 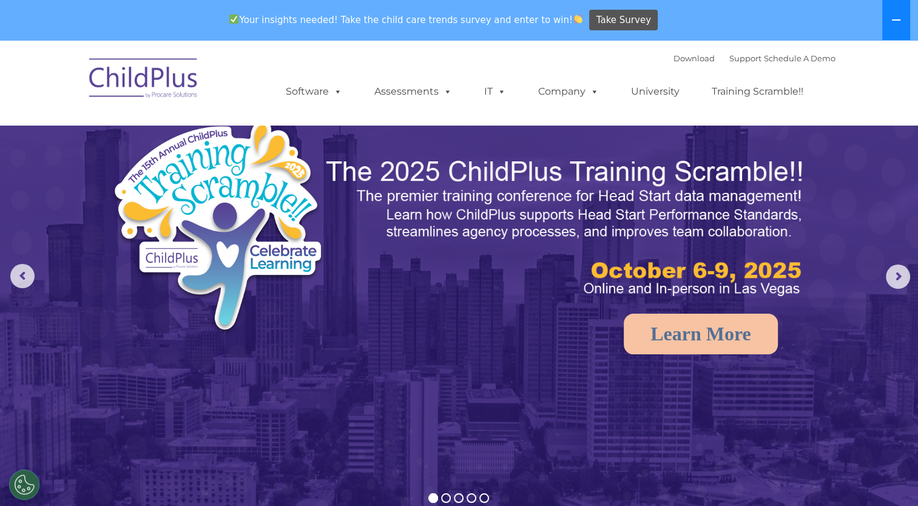 What do you see at coordinates (144, 80) in the screenshot?
I see `img: ChildPlus by Procare Solutions` at bounding box center [144, 80].